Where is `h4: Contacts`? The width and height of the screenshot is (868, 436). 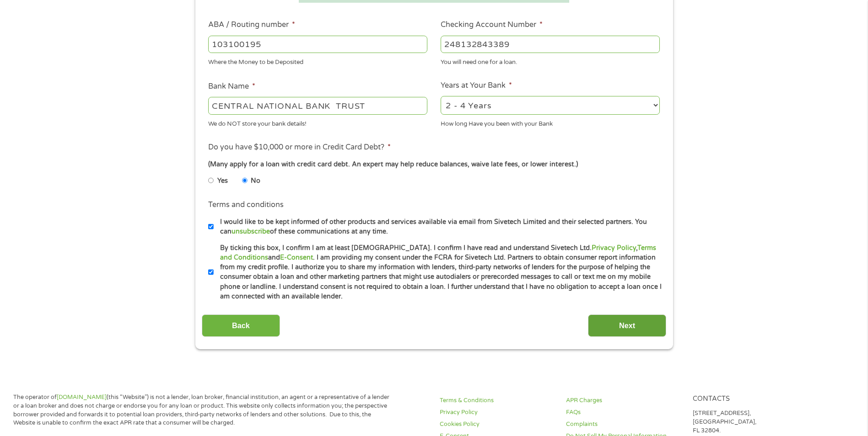 h4: Contacts is located at coordinates (750, 399).